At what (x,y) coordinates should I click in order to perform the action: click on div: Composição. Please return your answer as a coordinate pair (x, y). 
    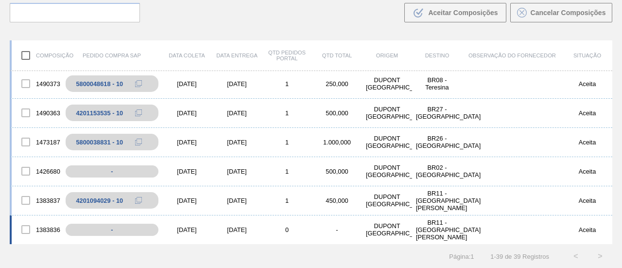
    Looking at the image, I should click on (36, 55).